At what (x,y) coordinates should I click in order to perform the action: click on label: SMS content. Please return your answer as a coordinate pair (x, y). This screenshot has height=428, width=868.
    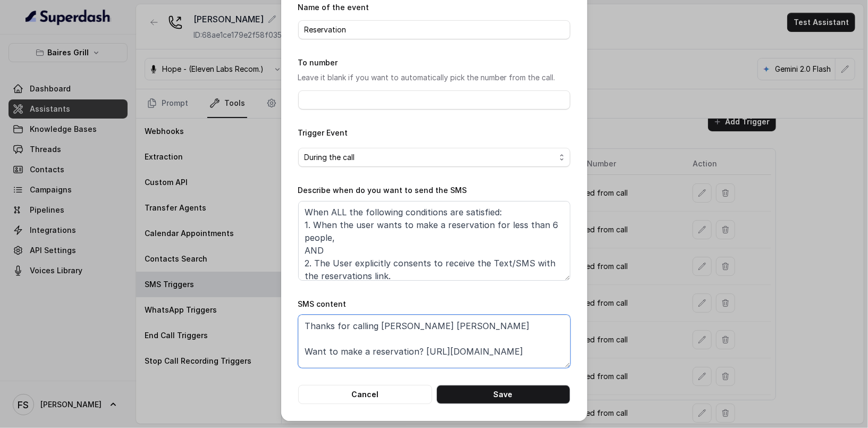
    Looking at the image, I should click on (322, 304).